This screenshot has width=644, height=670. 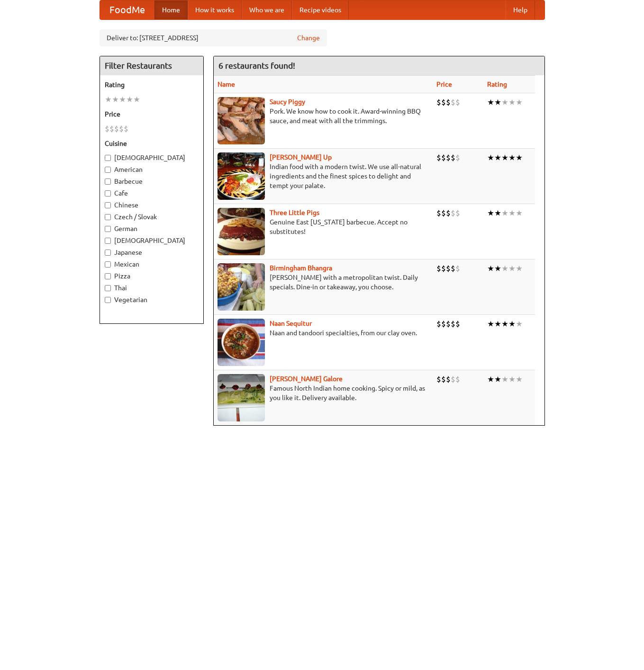 What do you see at coordinates (152, 205) in the screenshot?
I see `label: Chinese` at bounding box center [152, 205].